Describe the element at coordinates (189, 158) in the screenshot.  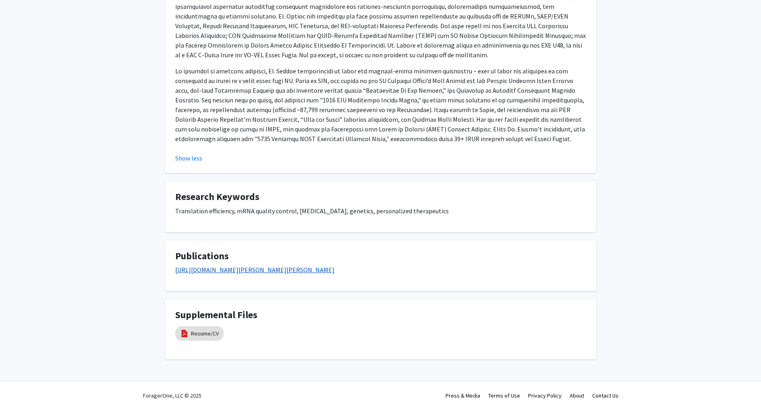
I see `button: Show less` at that location.